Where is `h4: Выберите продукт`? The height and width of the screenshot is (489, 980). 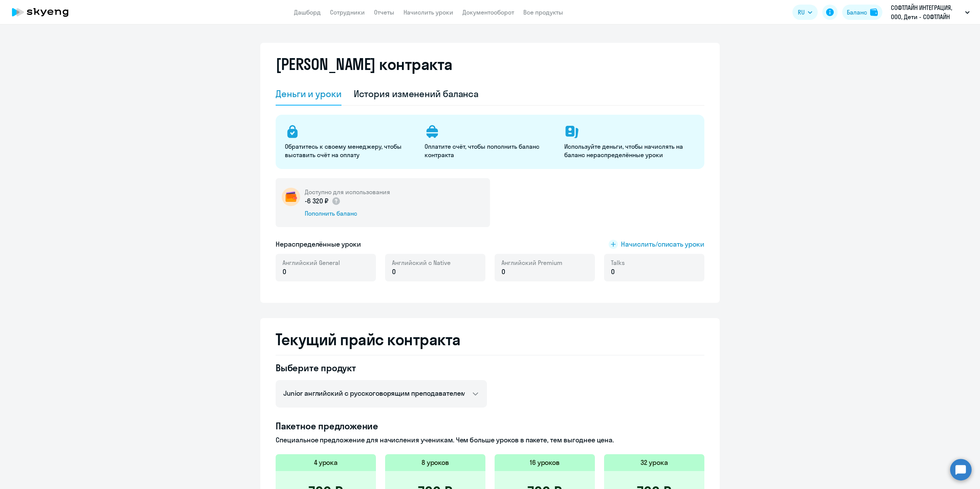 h4: Выберите продукт is located at coordinates (381, 368).